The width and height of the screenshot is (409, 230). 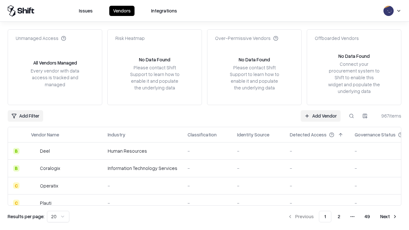 What do you see at coordinates (247, 38) in the screenshot?
I see `div: Over-Permissive Vendors` at bounding box center [247, 38].